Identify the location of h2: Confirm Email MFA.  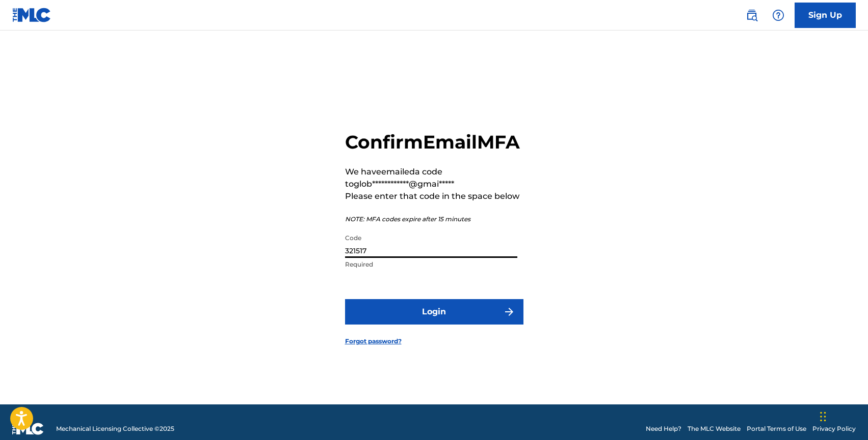
(434, 142).